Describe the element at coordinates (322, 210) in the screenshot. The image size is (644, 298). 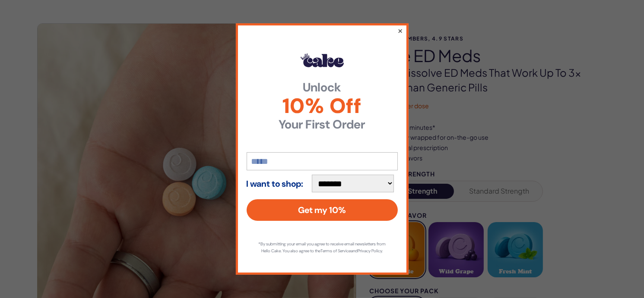
I see `button: Get my 10%` at that location.